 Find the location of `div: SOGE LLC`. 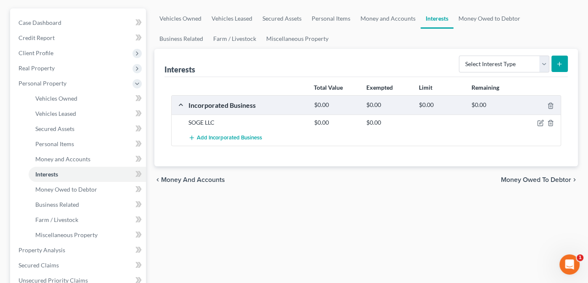

div: SOGE LLC is located at coordinates (247, 122).